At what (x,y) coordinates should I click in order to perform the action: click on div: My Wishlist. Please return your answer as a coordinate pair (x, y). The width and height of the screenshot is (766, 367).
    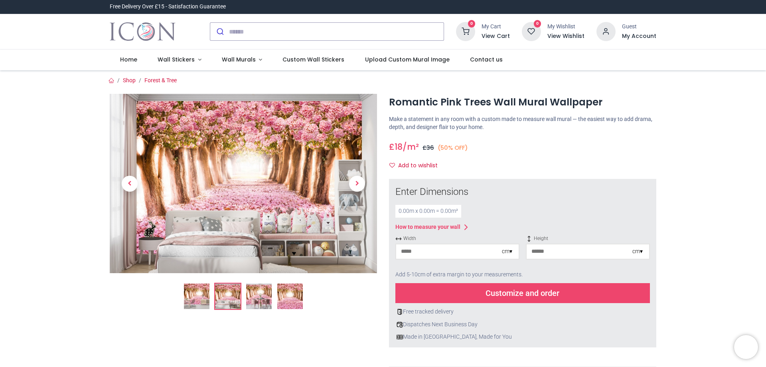
    Looking at the image, I should click on (566, 27).